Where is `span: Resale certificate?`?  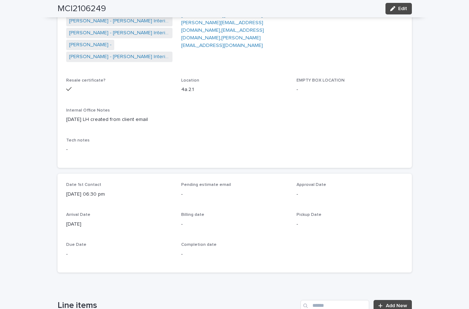 span: Resale certificate? is located at coordinates (86, 81).